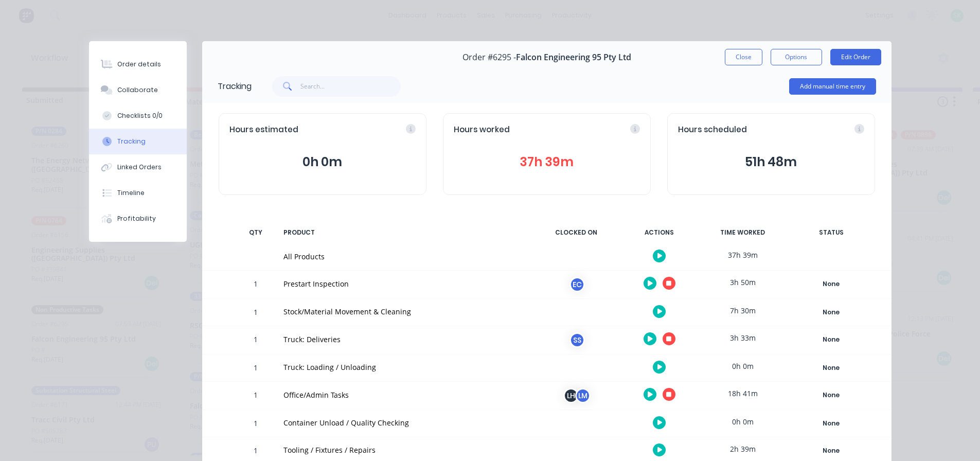 This screenshot has width=980, height=461. I want to click on button: Collaborate, so click(138, 90).